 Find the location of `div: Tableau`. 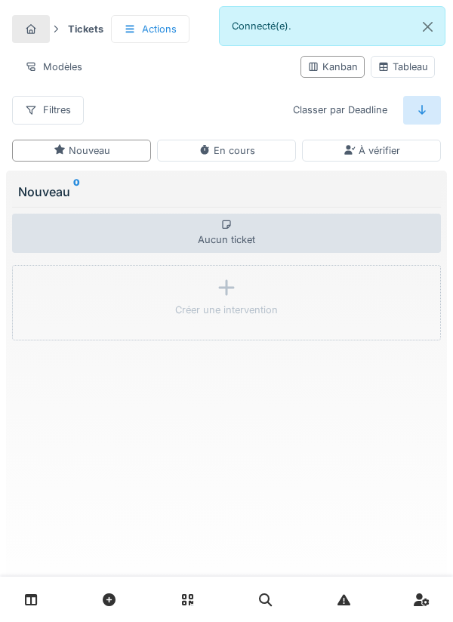

div: Tableau is located at coordinates (402, 66).